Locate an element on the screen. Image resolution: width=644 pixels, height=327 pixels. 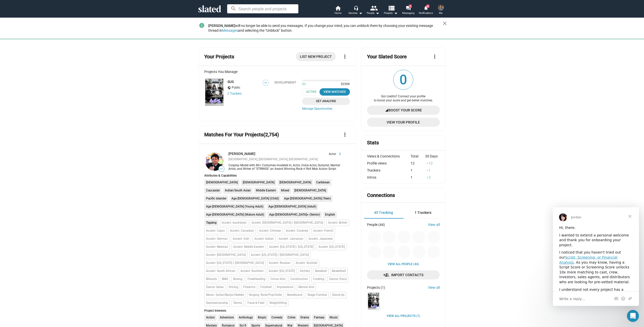
li: Cooking is located at coordinates (318, 279).